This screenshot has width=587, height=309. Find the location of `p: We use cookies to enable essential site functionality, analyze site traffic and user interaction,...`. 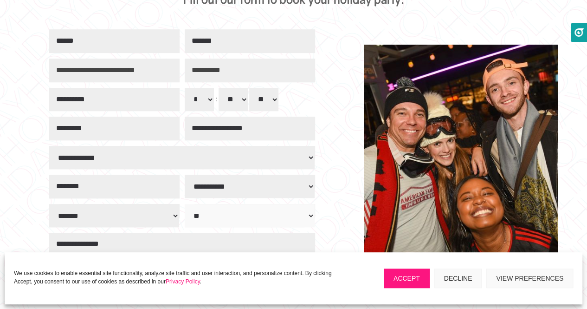

p: We use cookies to enable essential site functionality, analyze site traffic and user interaction,... is located at coordinates (182, 277).